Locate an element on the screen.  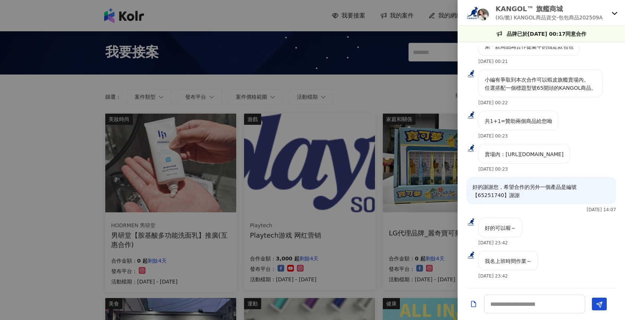
p: 共1+1=贊助兩個商品給您呦 is located at coordinates (518, 121).